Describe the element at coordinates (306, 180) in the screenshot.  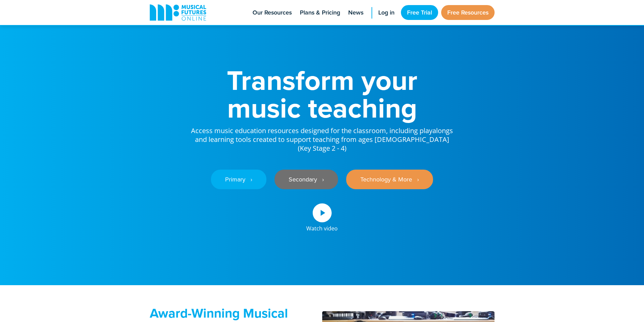
I see `a: Secondary ‎‏‏‎ ‎ ›` at that location.